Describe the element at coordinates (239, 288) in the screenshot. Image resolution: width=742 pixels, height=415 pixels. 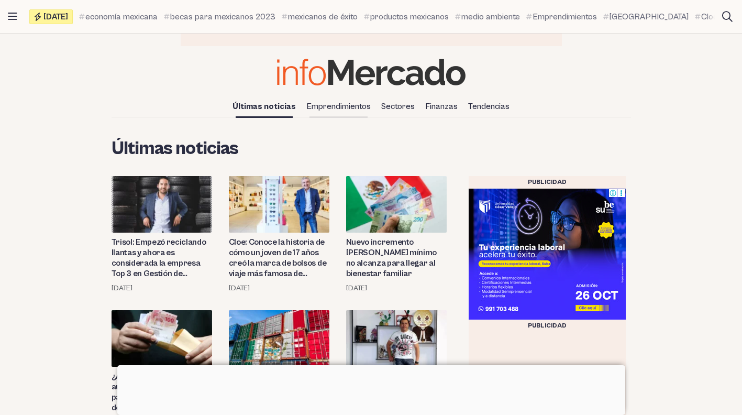
I see `time: 7 diciembre, 2023 09:22` at that location.